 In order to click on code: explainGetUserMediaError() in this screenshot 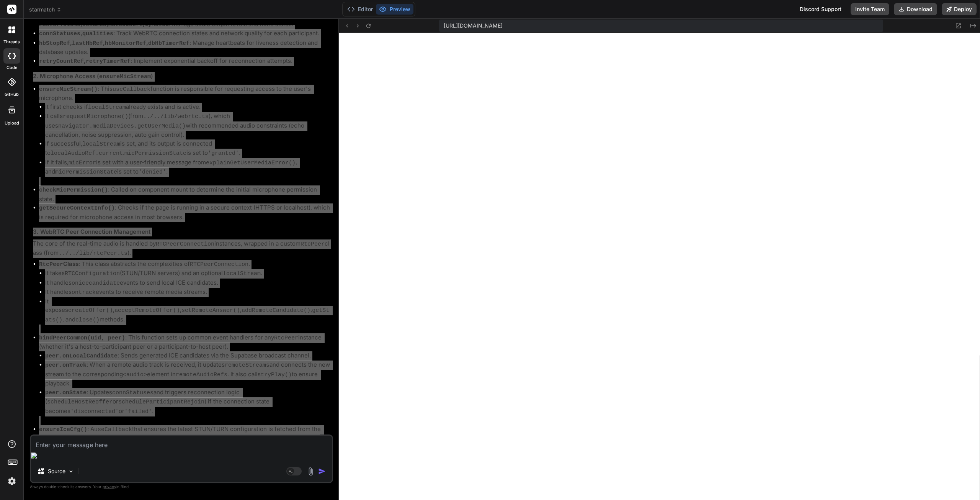, I will do `click(251, 163)`.